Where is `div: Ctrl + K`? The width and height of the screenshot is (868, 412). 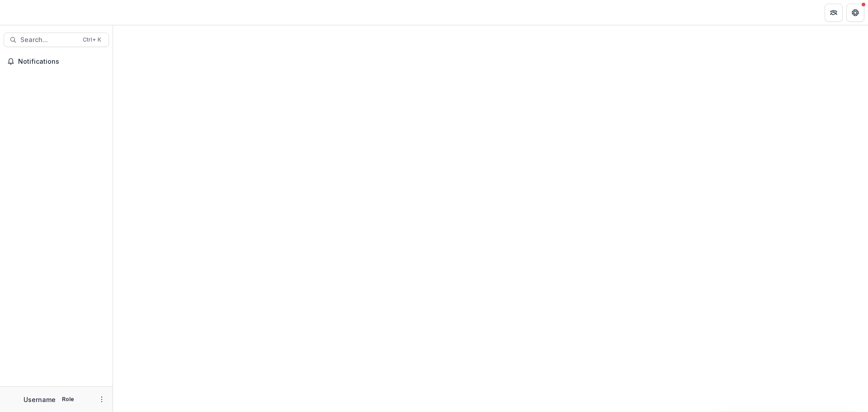
div: Ctrl + K is located at coordinates (91, 40).